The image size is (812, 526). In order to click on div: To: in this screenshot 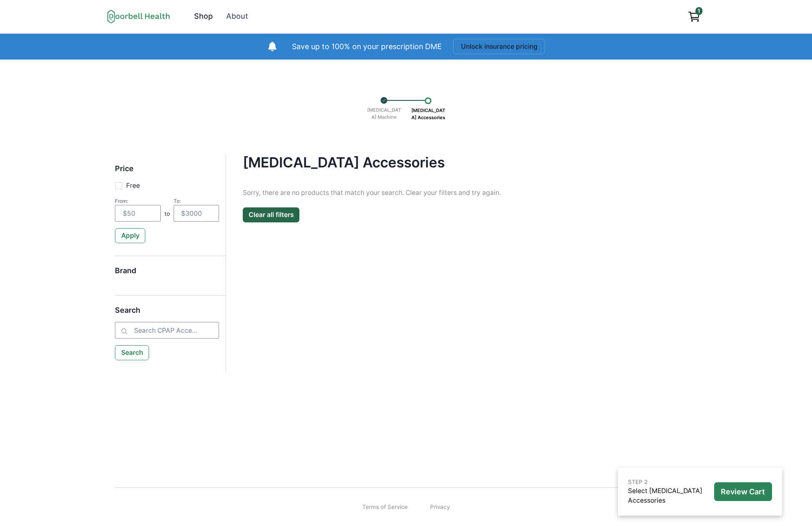, I will do `click(196, 201)`.